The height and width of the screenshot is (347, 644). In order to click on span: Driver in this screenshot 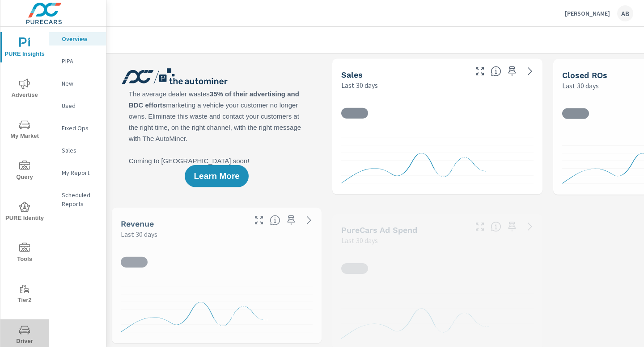, I will do `click(25, 336)`.